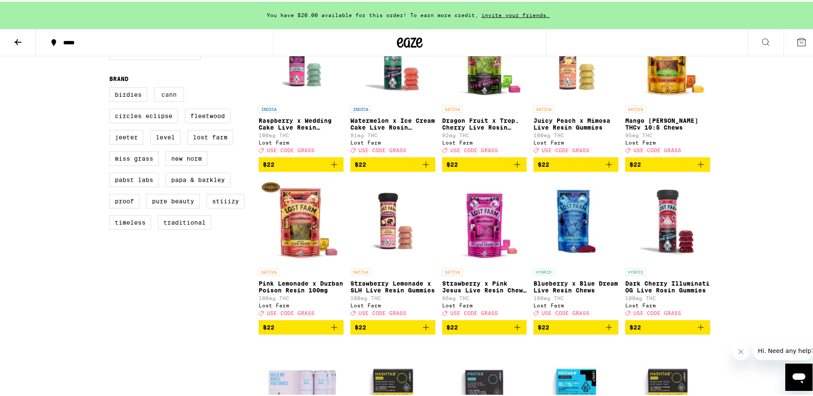  I want to click on label: Pabst Labs, so click(134, 178).